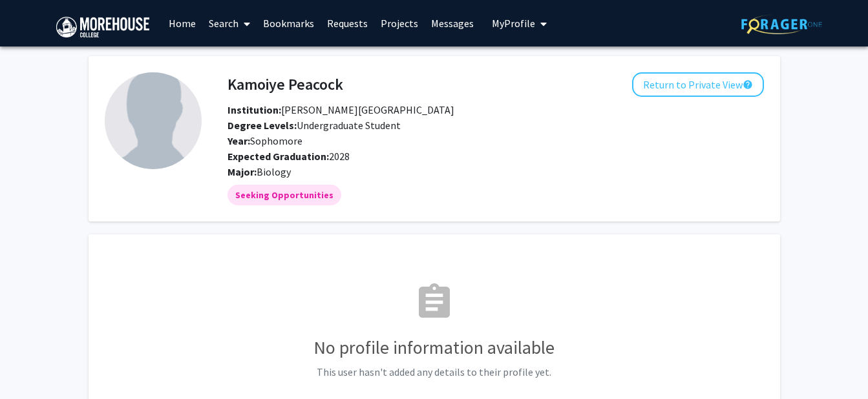  What do you see at coordinates (748, 85) in the screenshot?
I see `mat-icon: help` at bounding box center [748, 85].